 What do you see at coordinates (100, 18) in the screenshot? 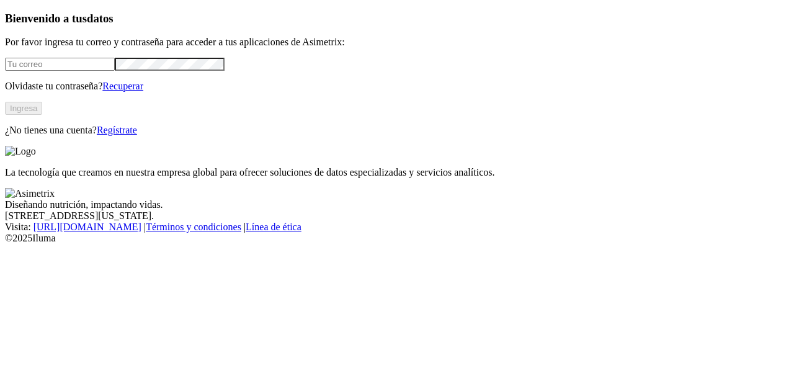
I see `span: datos` at bounding box center [100, 18].